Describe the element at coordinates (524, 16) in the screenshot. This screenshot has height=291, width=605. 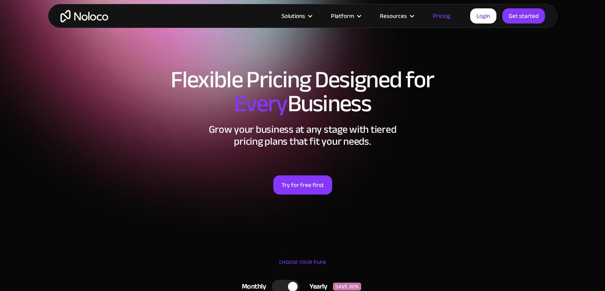
I see `a: Get started` at that location.